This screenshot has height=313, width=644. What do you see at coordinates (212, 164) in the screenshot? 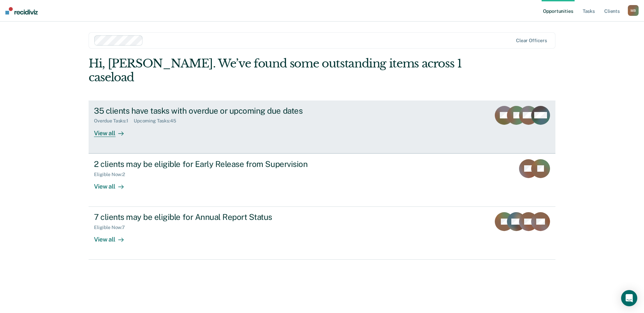
I see `div: 2 clients may be eligible for Early Release from Supervision` at bounding box center [212, 164].